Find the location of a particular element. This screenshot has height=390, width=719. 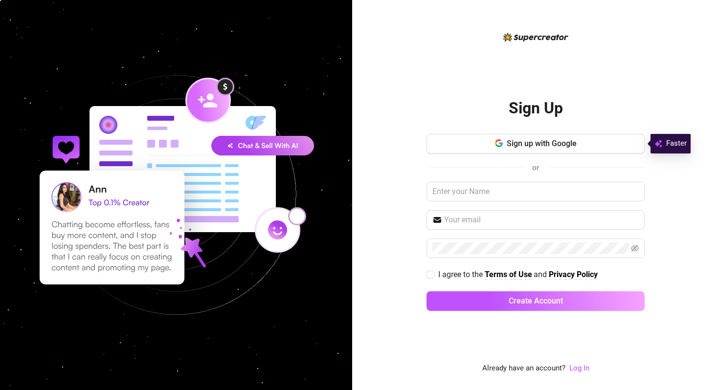

span: eye-invisible is located at coordinates (635, 248).